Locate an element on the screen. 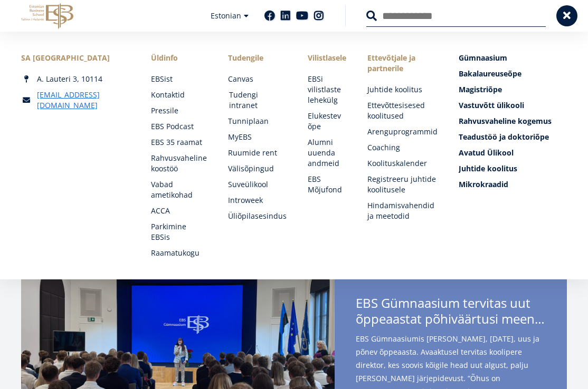 The width and height of the screenshot is (588, 389). a: Teadustöö ja doktoriõpe is located at coordinates (513, 137).